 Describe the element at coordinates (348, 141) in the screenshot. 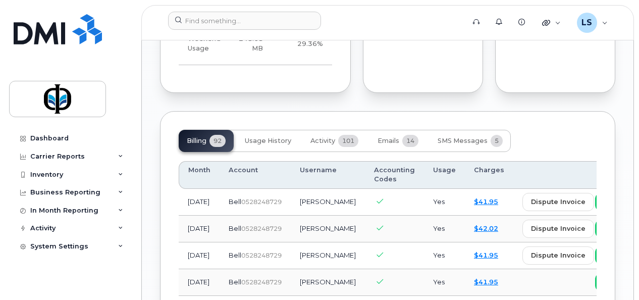

I see `span: 101` at that location.